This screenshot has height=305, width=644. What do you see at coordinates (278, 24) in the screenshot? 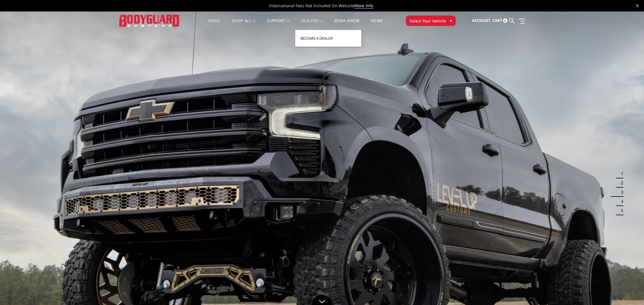
I see `a: Support` at bounding box center [278, 24].